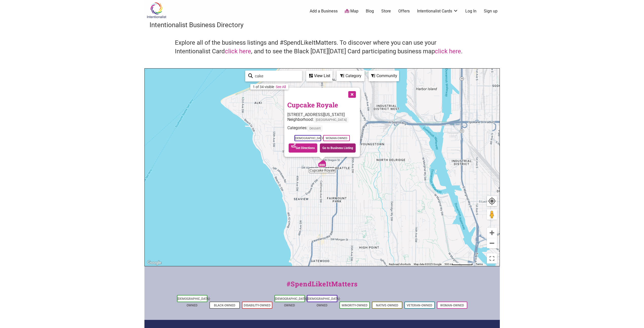 The width and height of the screenshot is (644, 328). Describe the element at coordinates (404, 11) in the screenshot. I see `a: Offers` at that location.